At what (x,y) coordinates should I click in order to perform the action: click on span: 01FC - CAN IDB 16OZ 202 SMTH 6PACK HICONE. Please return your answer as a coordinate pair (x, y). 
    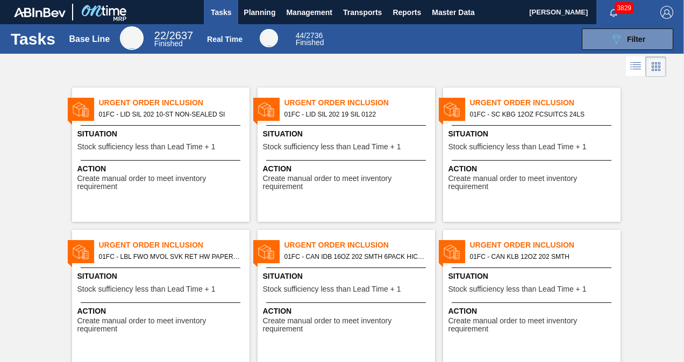
    Looking at the image, I should click on (356, 257).